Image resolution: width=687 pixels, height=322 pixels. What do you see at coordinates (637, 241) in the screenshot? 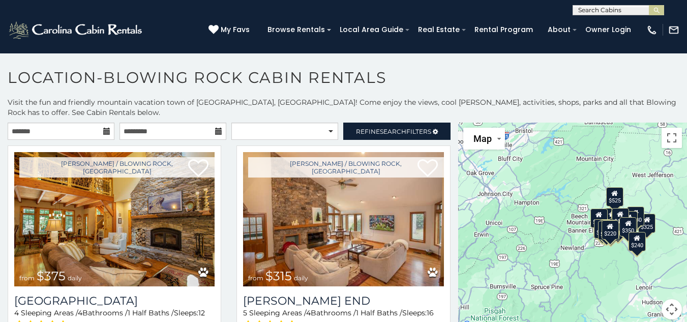
I see `div: $240` at bounding box center [637, 241].